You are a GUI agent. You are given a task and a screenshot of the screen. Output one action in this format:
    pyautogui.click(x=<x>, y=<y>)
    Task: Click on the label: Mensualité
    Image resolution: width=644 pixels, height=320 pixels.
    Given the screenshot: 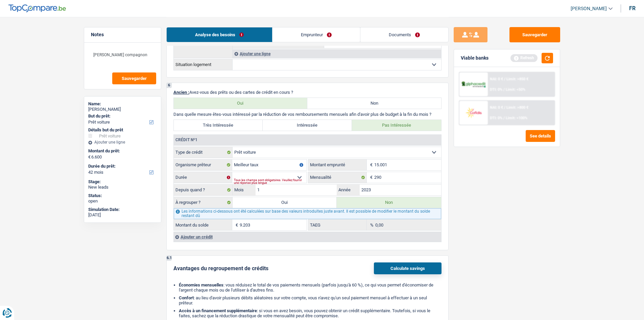 What is the action you would take?
    pyautogui.click(x=337, y=177)
    